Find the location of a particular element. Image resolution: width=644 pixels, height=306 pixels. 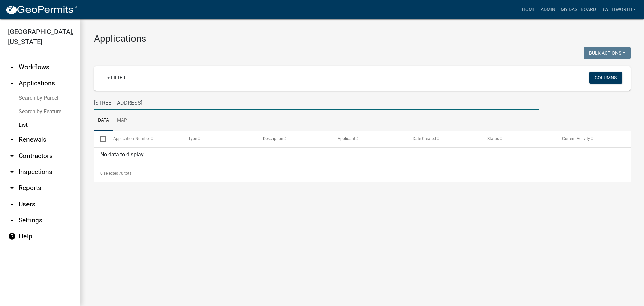

datatable-header-cell: Current Activity is located at coordinates (593, 139).